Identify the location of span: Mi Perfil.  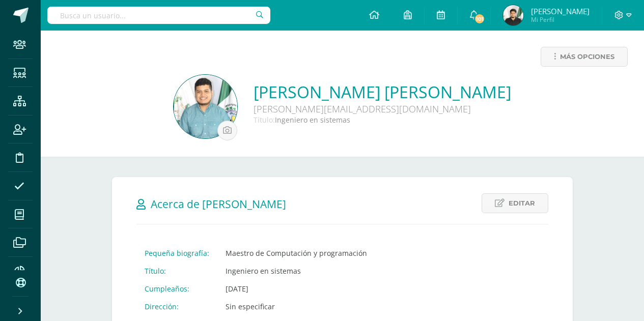
(560, 19).